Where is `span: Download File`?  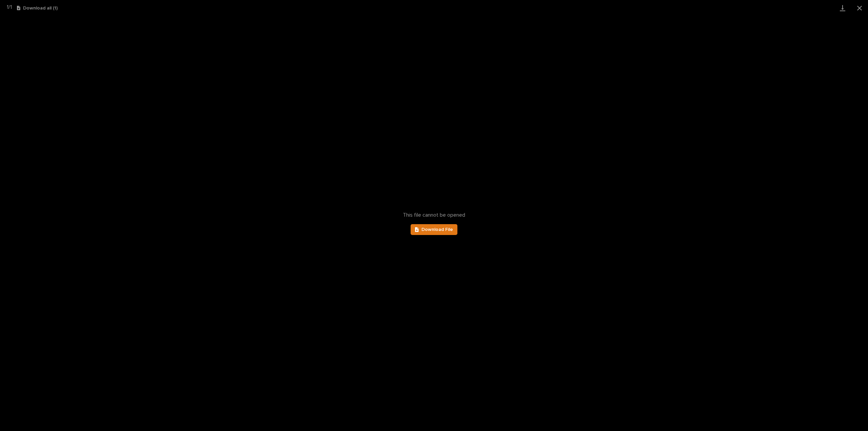
span: Download File is located at coordinates (437, 230).